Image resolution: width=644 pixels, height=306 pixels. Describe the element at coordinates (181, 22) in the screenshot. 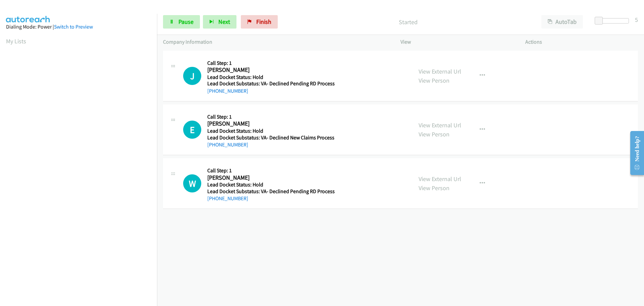

I see `a: Pause` at that location.